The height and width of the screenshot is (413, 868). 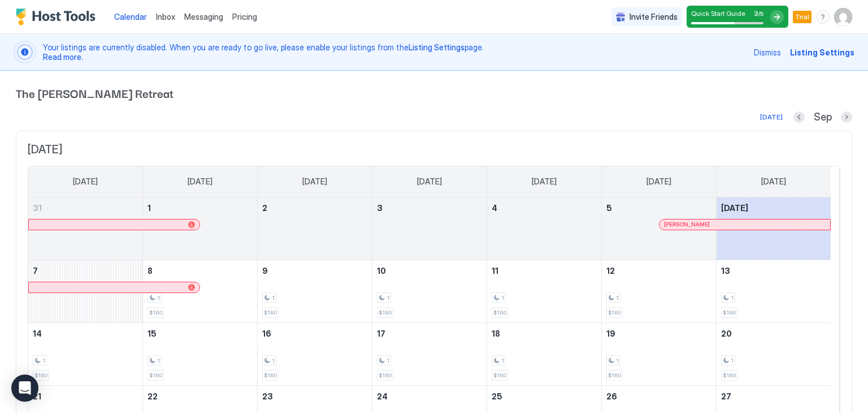 What do you see at coordinates (767, 52) in the screenshot?
I see `span: Dismiss` at bounding box center [767, 52].